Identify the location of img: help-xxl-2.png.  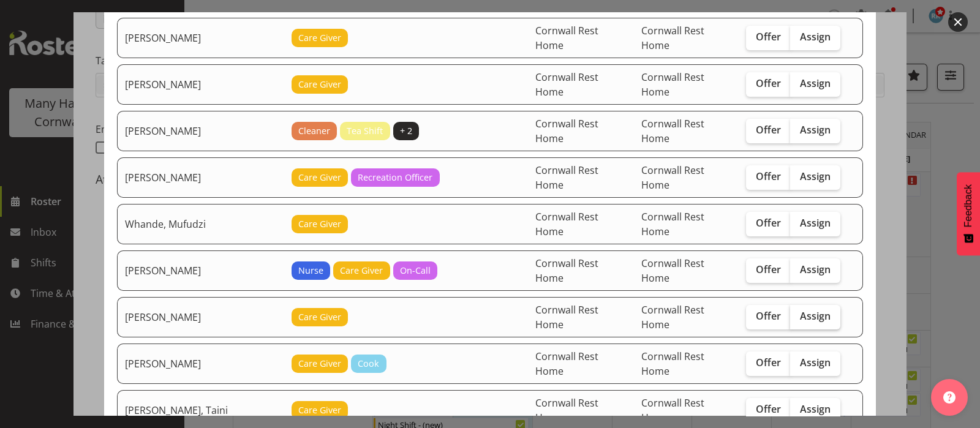
(949, 398).